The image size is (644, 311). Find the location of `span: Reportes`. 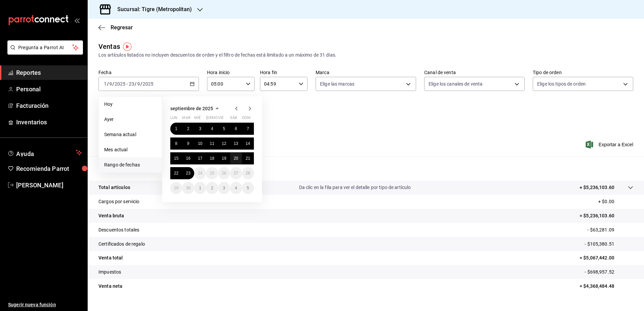

span: Reportes is located at coordinates (49, 73).